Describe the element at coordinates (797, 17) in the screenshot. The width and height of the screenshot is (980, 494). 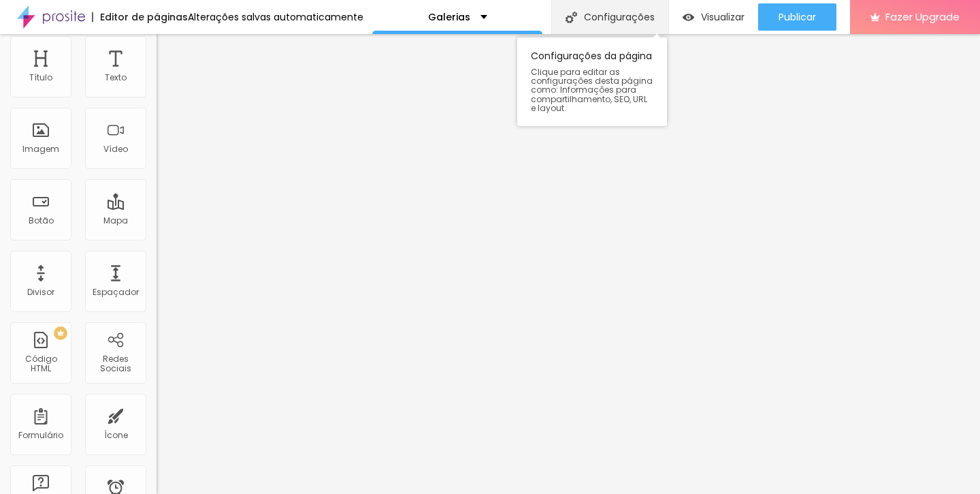
I see `span: Publicar` at that location.